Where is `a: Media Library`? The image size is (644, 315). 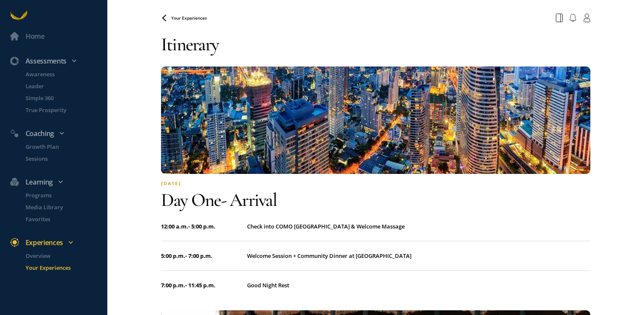 a: Media Library is located at coordinates (62, 207).